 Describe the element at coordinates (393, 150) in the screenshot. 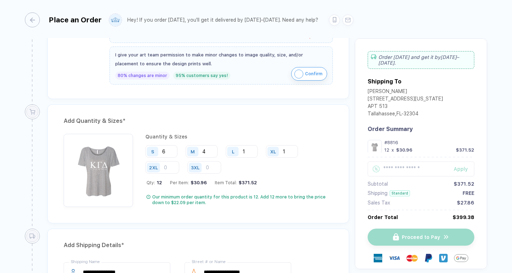

I see `div: x` at that location.